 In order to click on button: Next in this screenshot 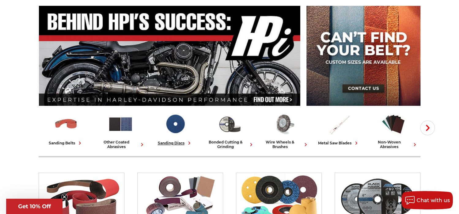, I will do `click(427, 128)`.